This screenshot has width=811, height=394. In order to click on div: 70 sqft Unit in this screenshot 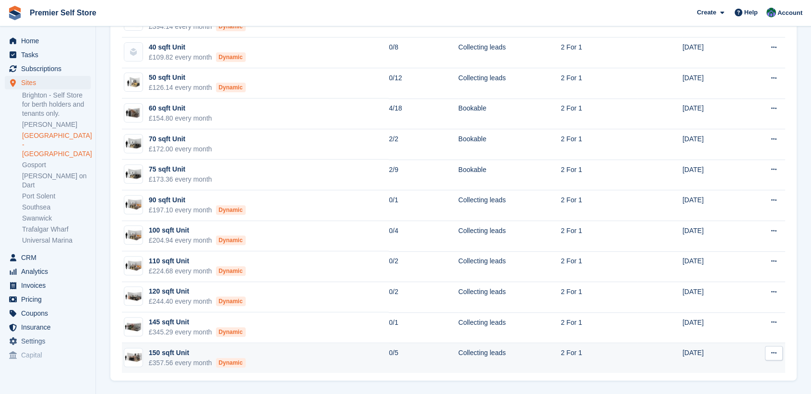, I will do `click(180, 139)`.